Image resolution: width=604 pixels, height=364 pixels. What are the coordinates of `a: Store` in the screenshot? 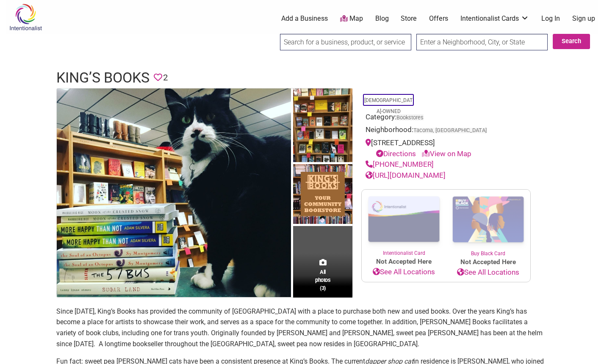 It's located at (409, 19).